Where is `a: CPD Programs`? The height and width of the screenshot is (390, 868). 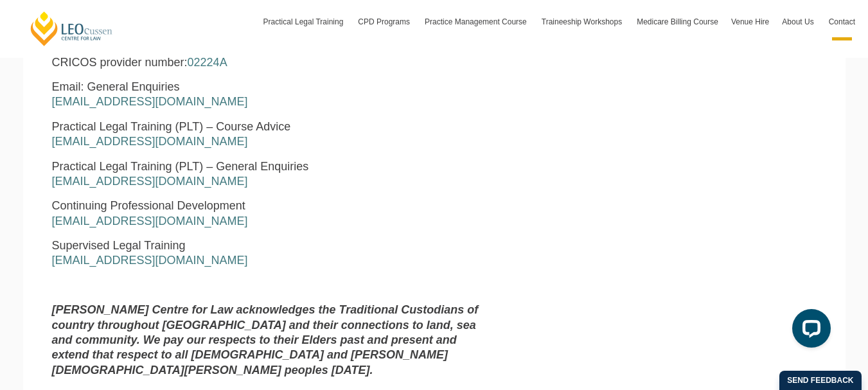 a: CPD Programs is located at coordinates (385, 22).